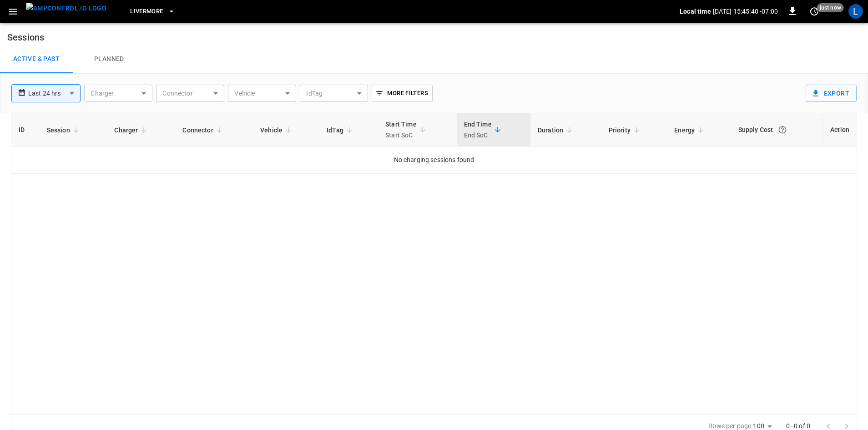  I want to click on div: Last 24 hrs, so click(54, 93).